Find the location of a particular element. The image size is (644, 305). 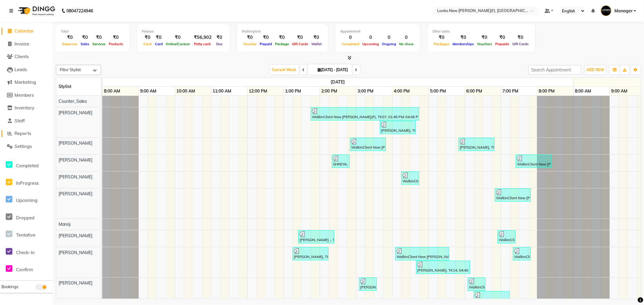

span: Ongoing is located at coordinates (388, 44).